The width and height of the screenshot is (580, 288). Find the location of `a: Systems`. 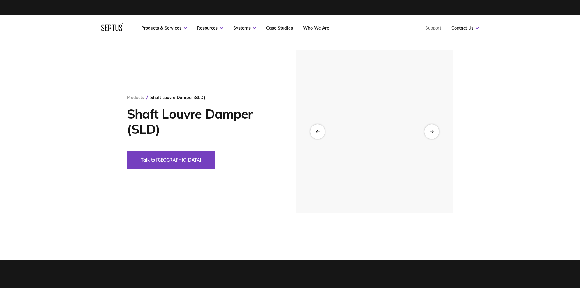

a: Systems is located at coordinates (244, 28).